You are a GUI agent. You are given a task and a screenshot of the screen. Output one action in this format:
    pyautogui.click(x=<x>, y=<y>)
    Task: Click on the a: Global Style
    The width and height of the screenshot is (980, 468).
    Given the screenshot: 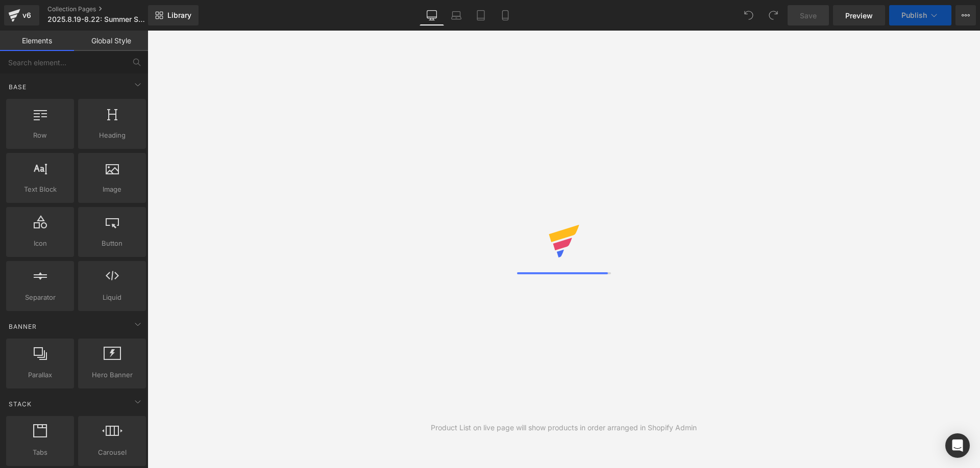 What is the action you would take?
    pyautogui.click(x=111, y=41)
    